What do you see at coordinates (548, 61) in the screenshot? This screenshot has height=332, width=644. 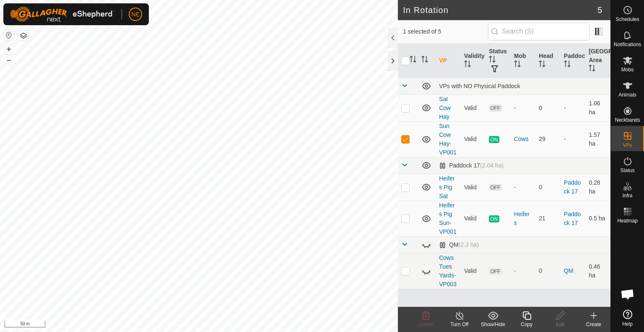 I see `th: Head` at bounding box center [548, 61].